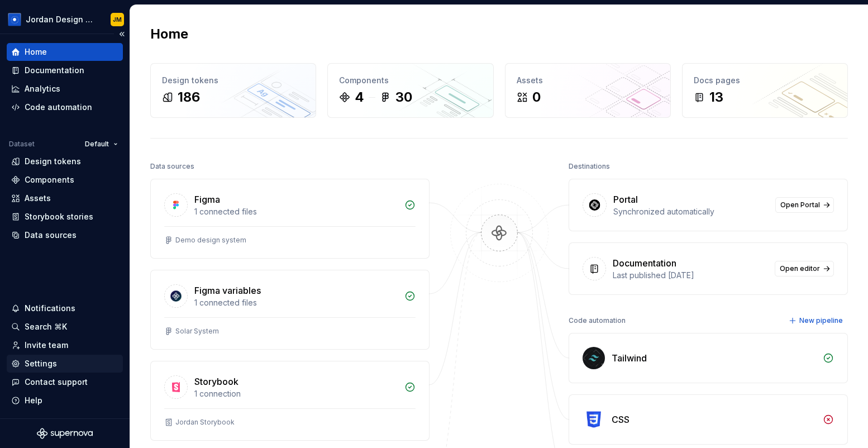 This screenshot has width=868, height=448. What do you see at coordinates (65, 70) in the screenshot?
I see `a: Documentation` at bounding box center [65, 70].